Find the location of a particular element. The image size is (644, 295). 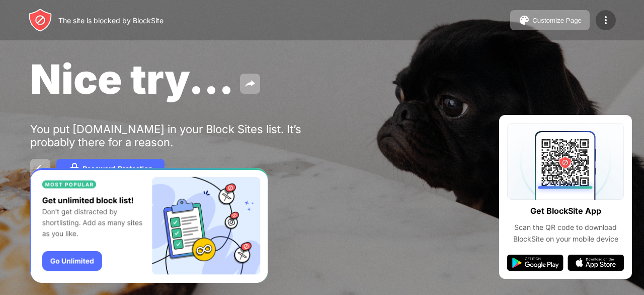

img: app-store.svg is located at coordinates (596, 263).